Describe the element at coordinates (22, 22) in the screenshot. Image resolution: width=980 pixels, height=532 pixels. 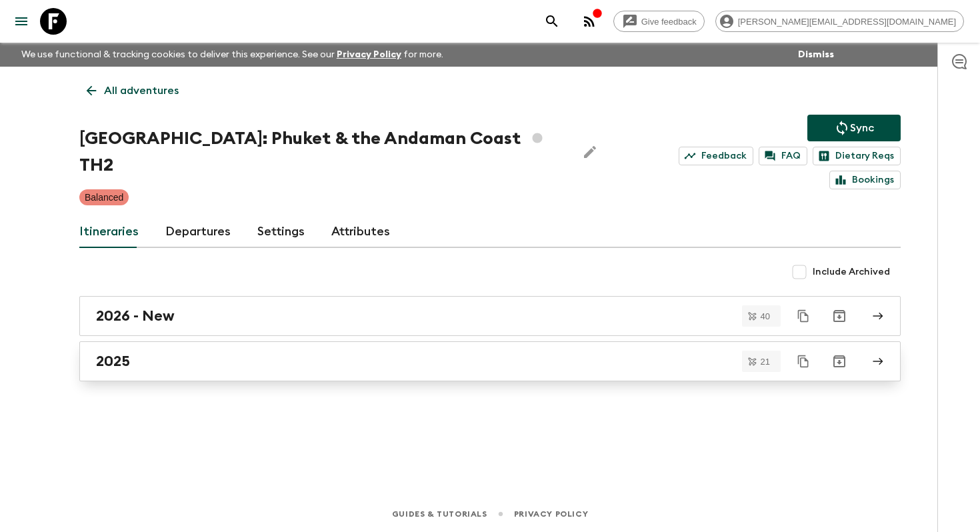
I see `button: menu` at that location.